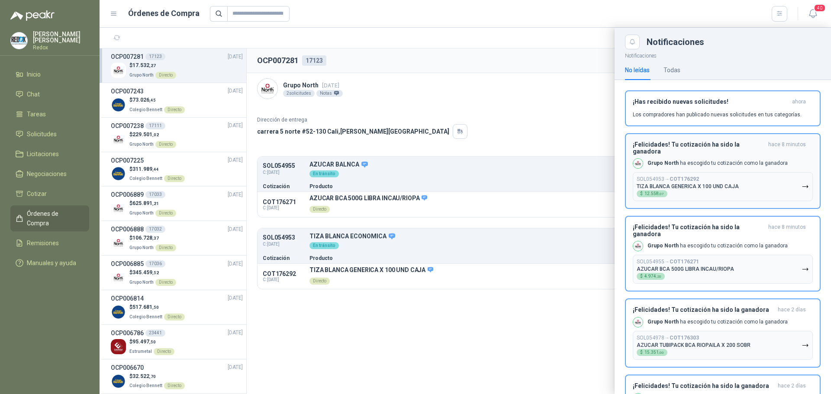 The height and width of the screenshot is (394, 831). What do you see at coordinates (50, 194) in the screenshot?
I see `a: Cotizar` at bounding box center [50, 194].